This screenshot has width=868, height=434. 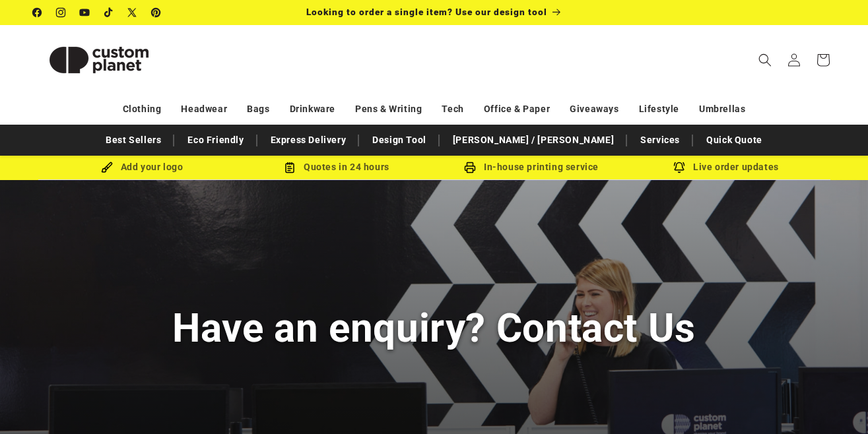 I want to click on a: Umbrellas, so click(x=722, y=108).